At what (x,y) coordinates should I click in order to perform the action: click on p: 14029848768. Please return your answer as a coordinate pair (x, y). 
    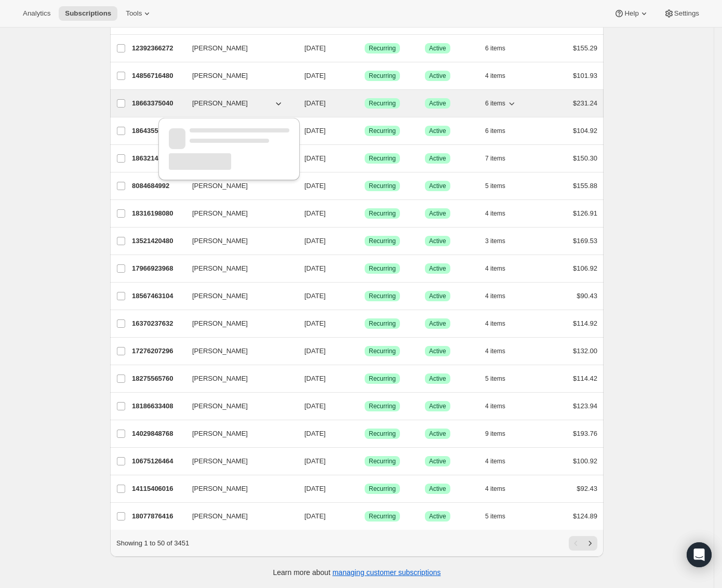
    Looking at the image, I should click on (158, 434).